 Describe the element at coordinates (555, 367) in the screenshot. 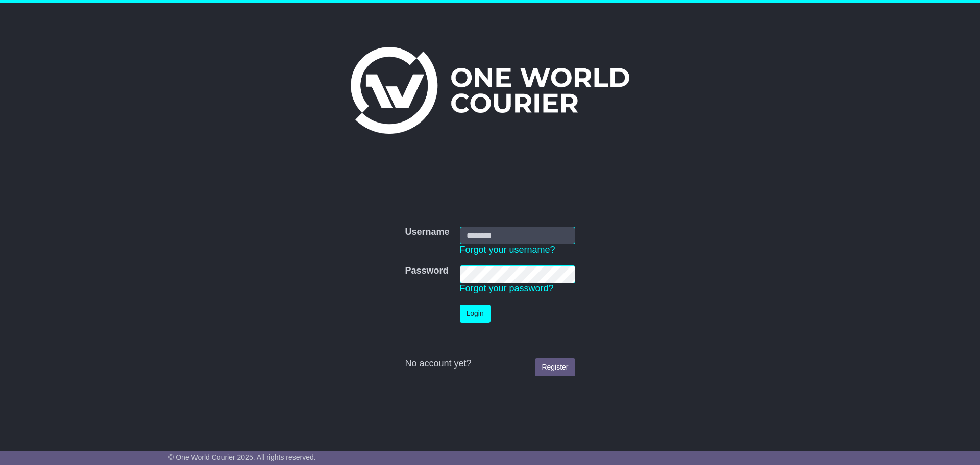

I see `a: Register` at that location.